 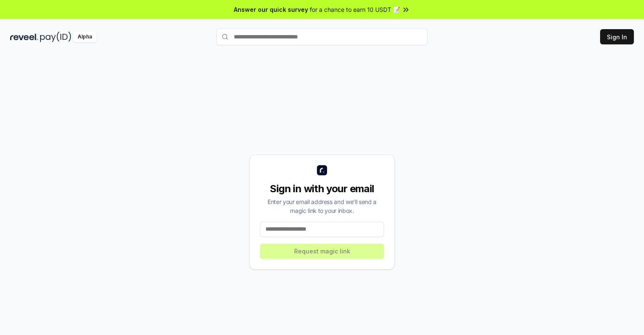 I want to click on img: reveel_dark, so click(x=24, y=37).